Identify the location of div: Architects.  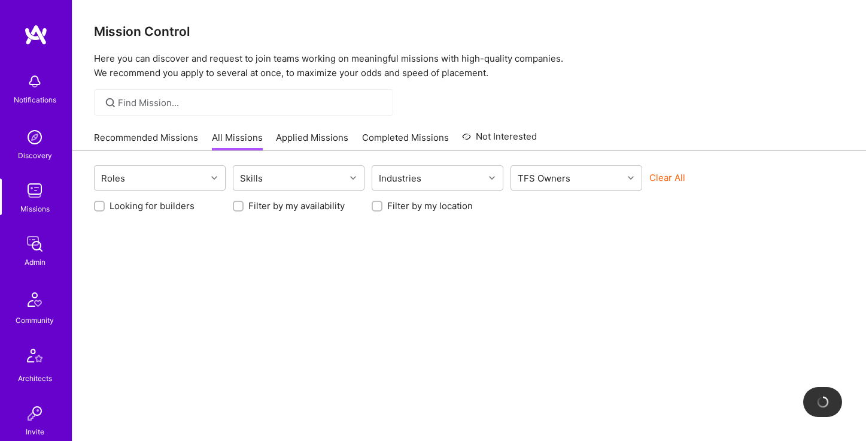
(35, 378).